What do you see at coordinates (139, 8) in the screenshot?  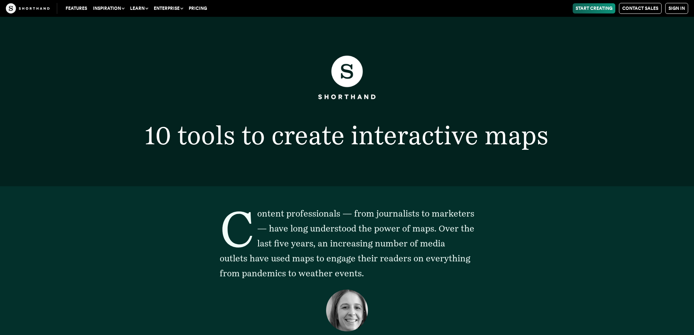 I see `button: Learn` at bounding box center [139, 8].